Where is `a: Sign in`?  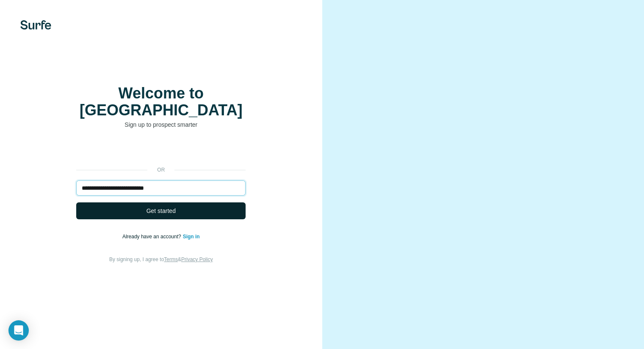 a: Sign in is located at coordinates (191, 237).